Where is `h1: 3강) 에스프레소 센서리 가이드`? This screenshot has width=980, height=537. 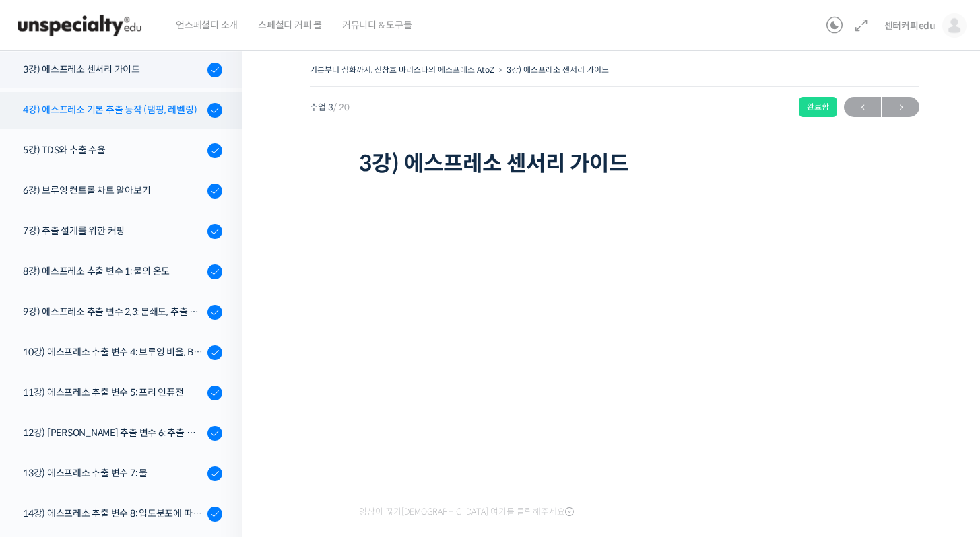 h1: 3강) 에스프레소 센서리 가이드 is located at coordinates (614, 164).